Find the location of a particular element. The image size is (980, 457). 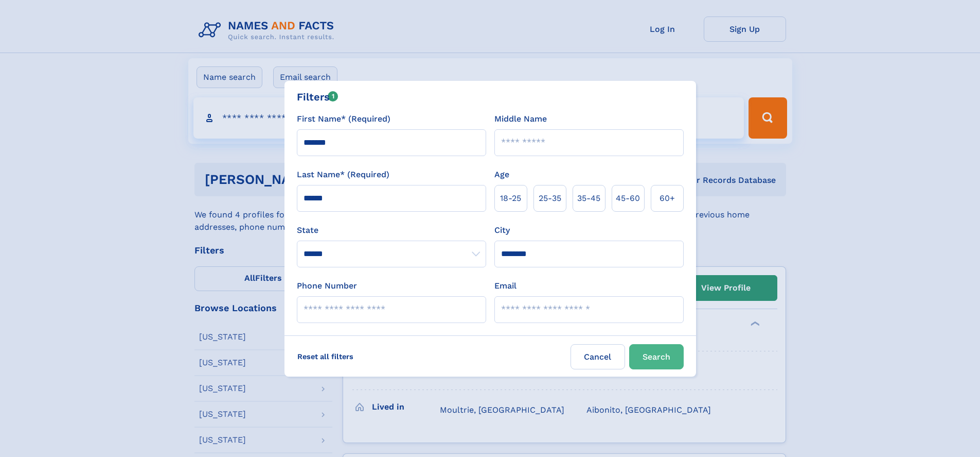

span: 45‑60 is located at coordinates (628, 198).